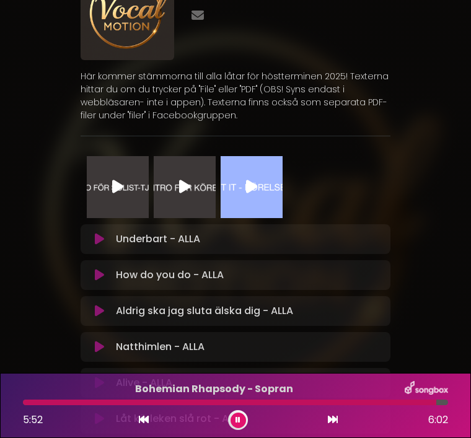  I want to click on p: Här kommer stämmorna till alla låtar för höstterminen 2025! Texterna hittar du om du trycker på "..., so click(236, 96).